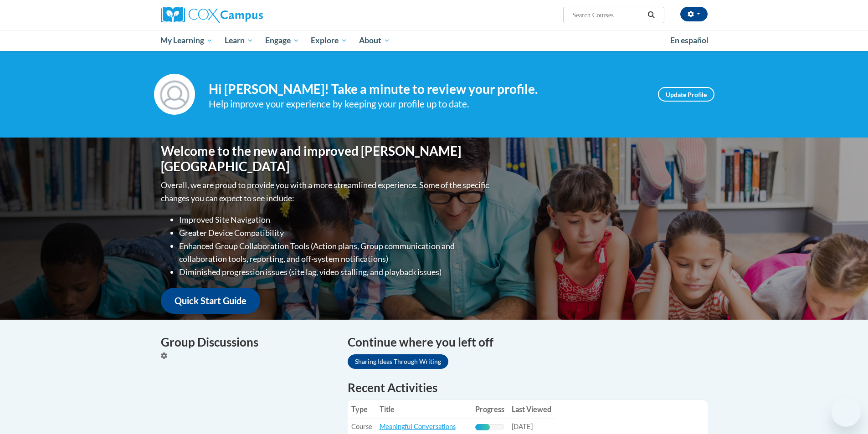  What do you see at coordinates (424, 409) in the screenshot?
I see `th: Title` at bounding box center [424, 409].